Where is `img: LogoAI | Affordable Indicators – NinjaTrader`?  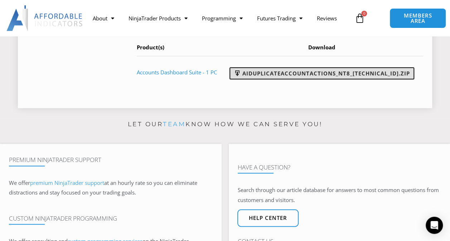
img: LogoAI | Affordable Indicators – NinjaTrader is located at coordinates (45, 18).